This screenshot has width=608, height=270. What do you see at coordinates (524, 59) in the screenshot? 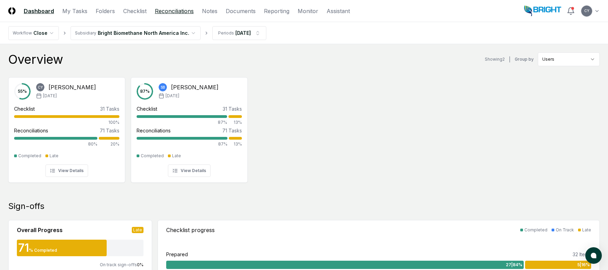
I see `label: Group by` at bounding box center [524, 59].